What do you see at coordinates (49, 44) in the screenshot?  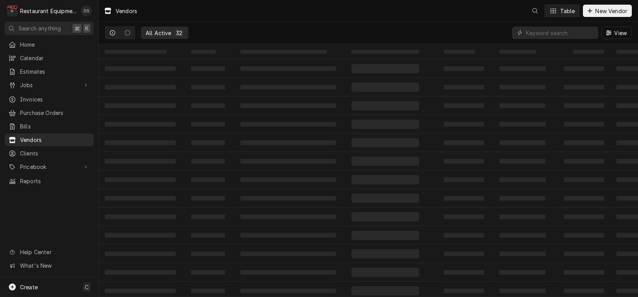 I see `a: Home` at bounding box center [49, 44].